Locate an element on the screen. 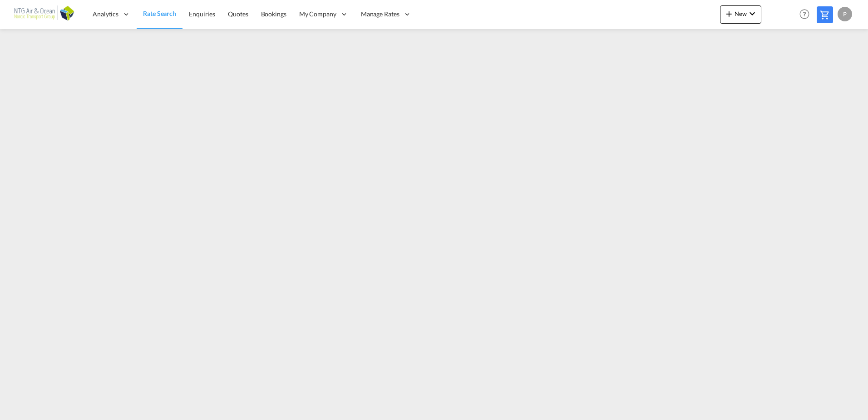 This screenshot has height=420, width=868. span: Enquiries is located at coordinates (202, 14).